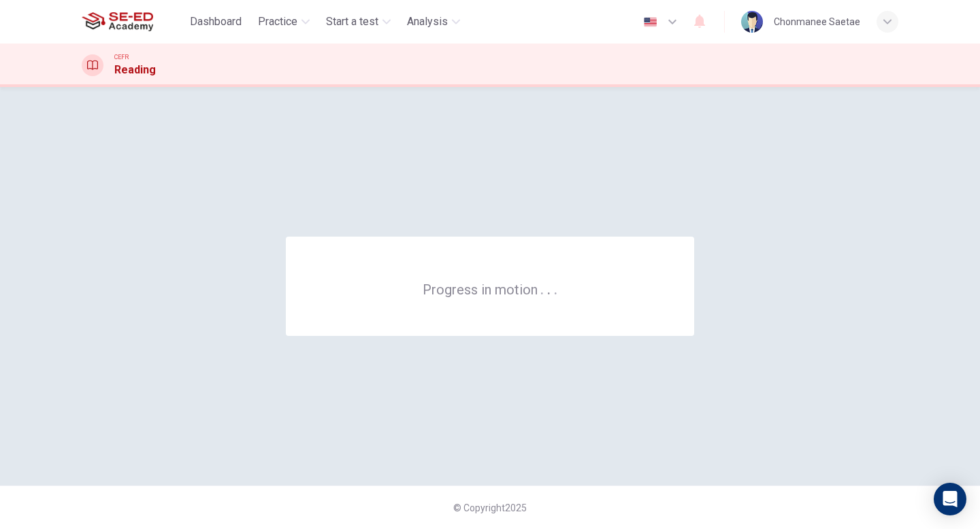 The width and height of the screenshot is (980, 529). I want to click on span: © Copyright 2025, so click(490, 508).